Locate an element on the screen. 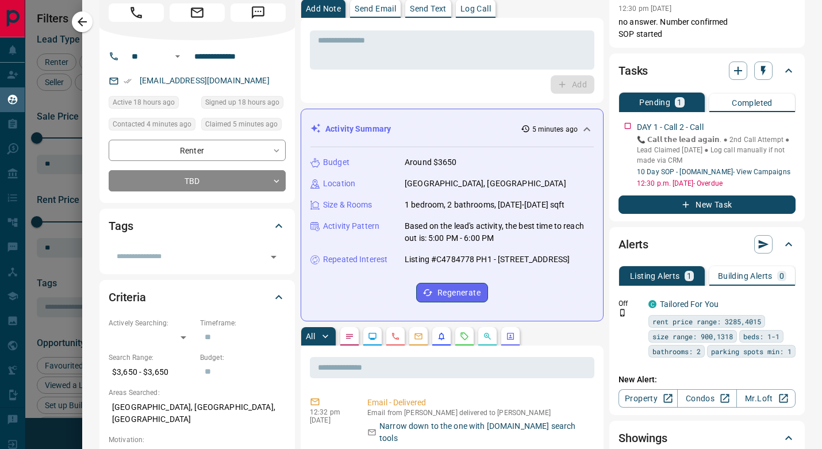 This screenshot has width=822, height=449. p: Building Alerts is located at coordinates (745, 276).